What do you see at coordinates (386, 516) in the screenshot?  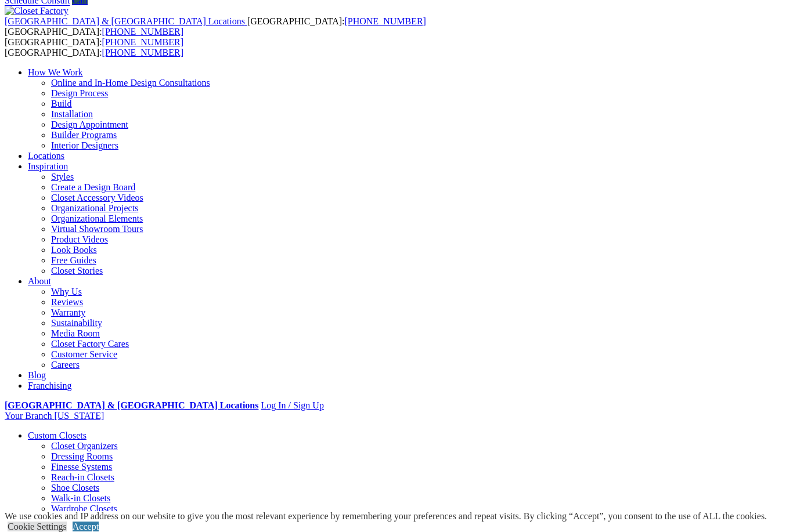 I see `div: We use cookies and IP address on our website to give you the most relevant experience by remember...` at bounding box center [386, 516].